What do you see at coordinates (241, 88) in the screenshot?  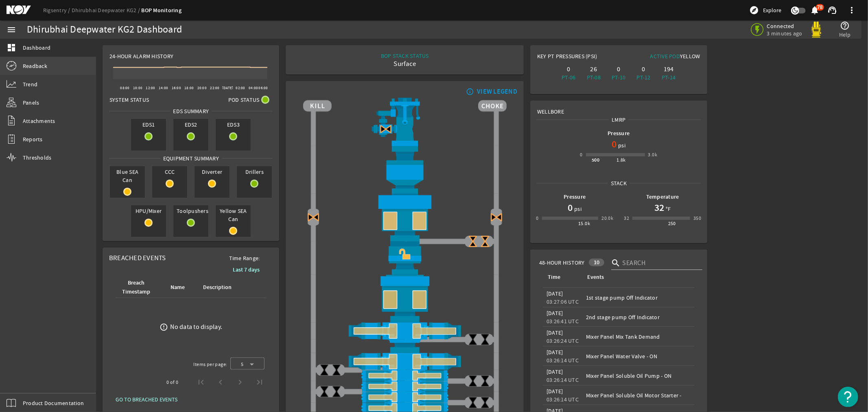 I see `text: 02:00` at bounding box center [241, 88].